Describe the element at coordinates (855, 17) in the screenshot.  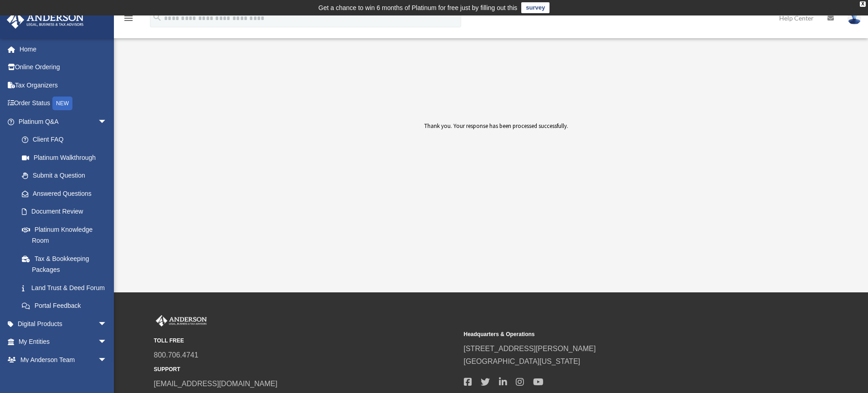
I see `img: User Pic` at that location.